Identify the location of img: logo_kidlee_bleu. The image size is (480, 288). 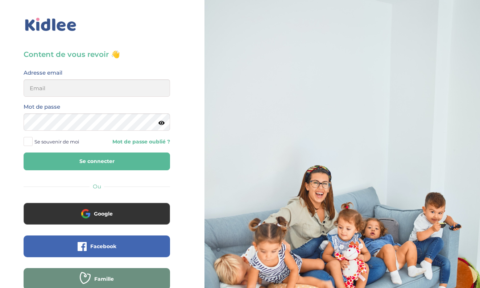
(51, 25).